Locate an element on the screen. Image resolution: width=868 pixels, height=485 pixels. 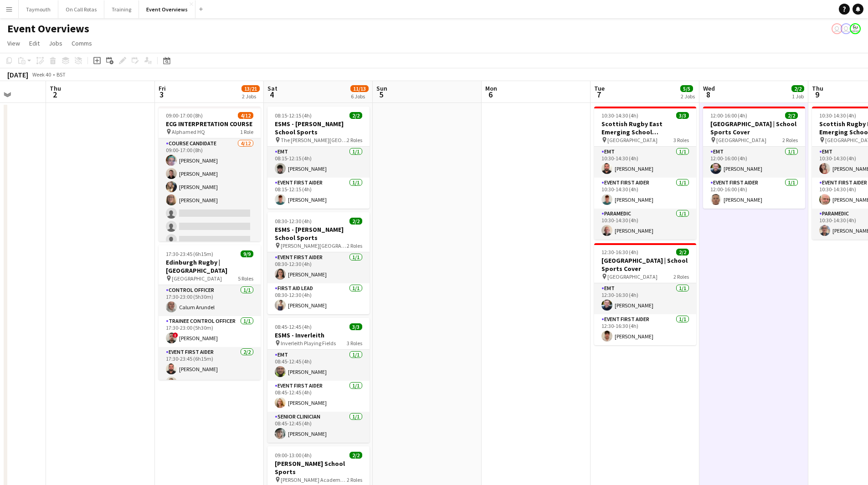
app-user-avatar: Operations Manager is located at coordinates (855, 28).